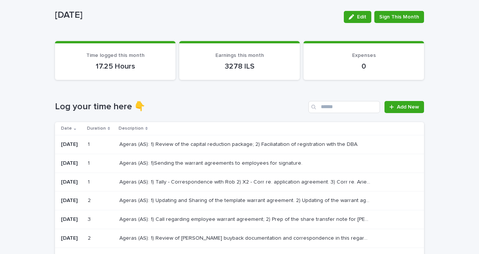 This screenshot has height=254, width=479. Describe the element at coordinates (408, 107) in the screenshot. I see `span: Add New` at that location.